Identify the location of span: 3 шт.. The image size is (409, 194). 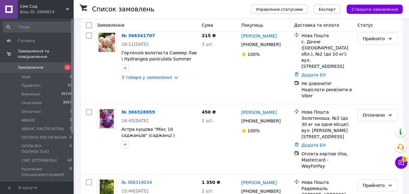
(208, 44).